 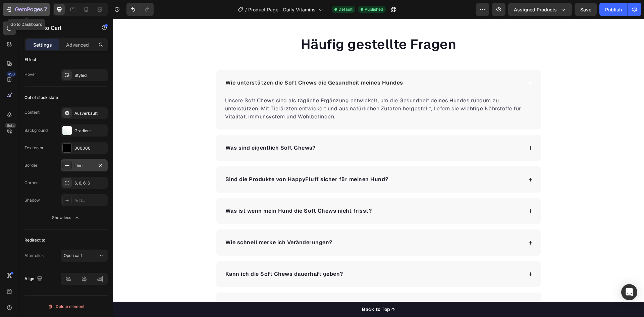 I want to click on div: Hover, so click(x=30, y=74).